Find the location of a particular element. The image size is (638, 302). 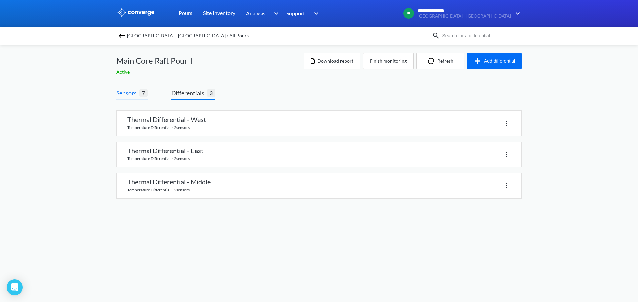

button: Download report is located at coordinates (332, 61).